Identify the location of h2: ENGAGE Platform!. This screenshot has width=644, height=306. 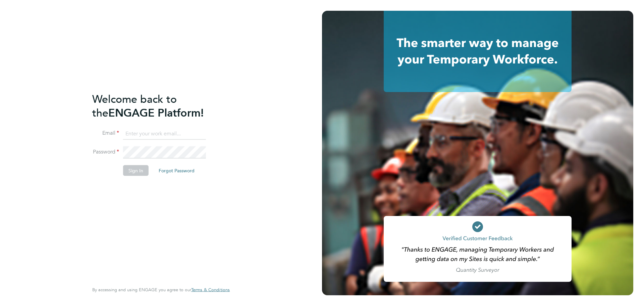
(157, 106).